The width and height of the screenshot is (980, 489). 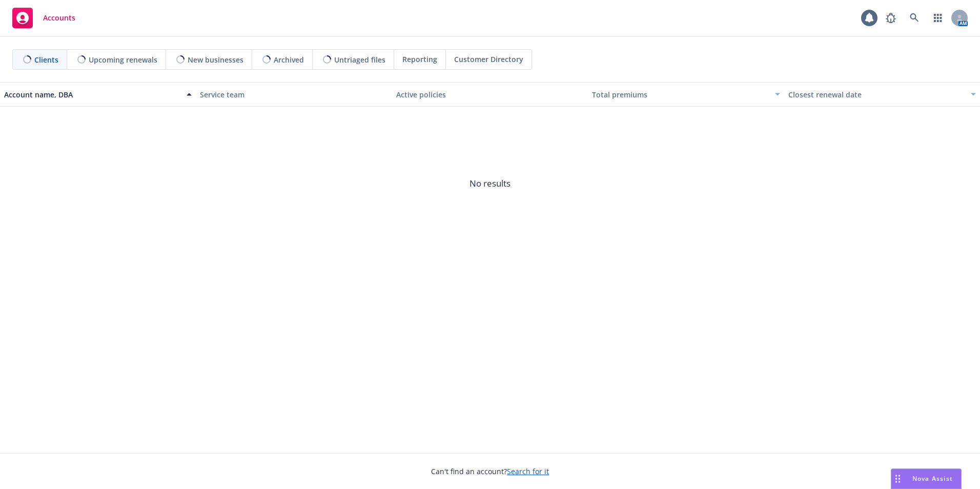 I want to click on button: Active policies, so click(x=490, y=95).